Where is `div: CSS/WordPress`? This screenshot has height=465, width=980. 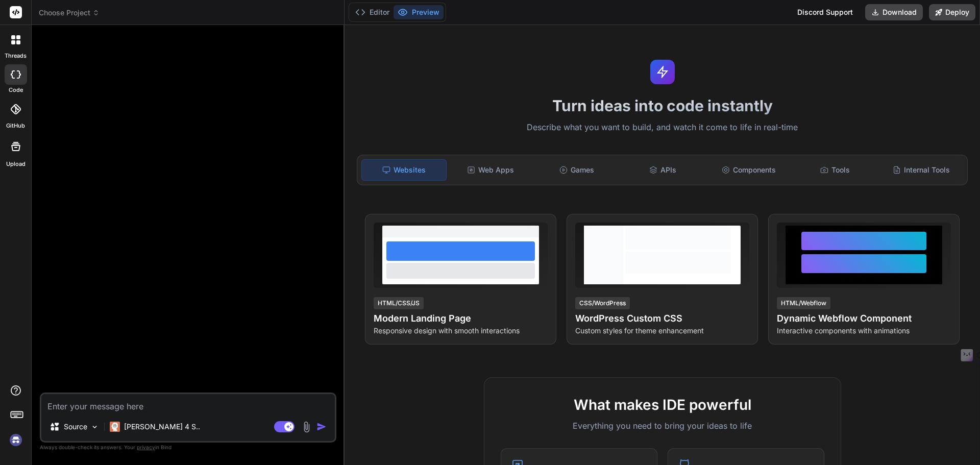 div: CSS/WordPress is located at coordinates (602, 303).